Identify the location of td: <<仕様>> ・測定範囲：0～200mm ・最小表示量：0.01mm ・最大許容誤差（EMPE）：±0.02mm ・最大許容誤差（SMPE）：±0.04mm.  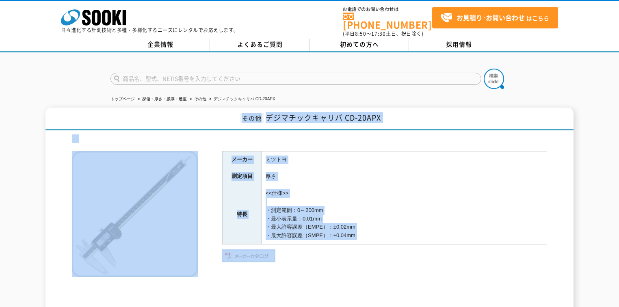
(404, 215).